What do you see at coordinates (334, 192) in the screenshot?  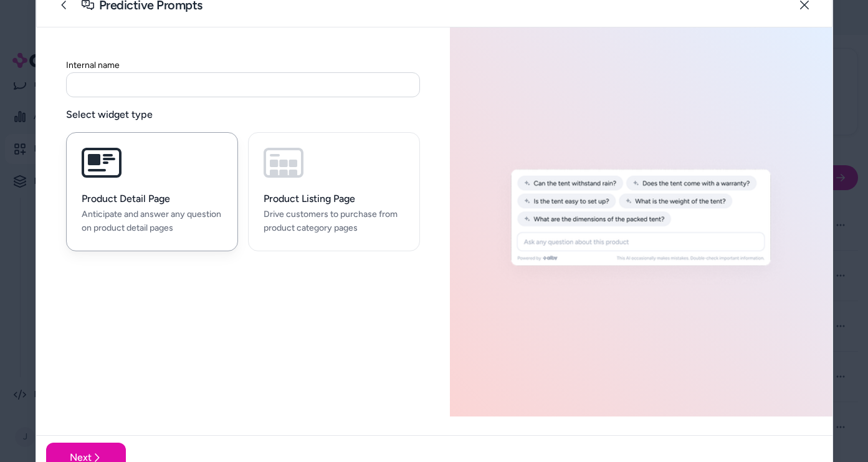 I see `button: Product Listing PageDrive customers to purchase from product category pages` at bounding box center [334, 192].